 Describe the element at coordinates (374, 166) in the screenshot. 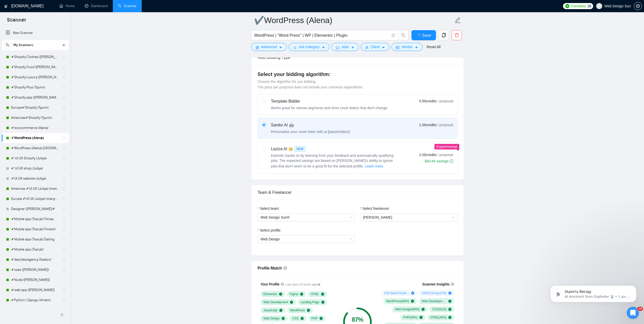

I see `span: Learn more` at that location.